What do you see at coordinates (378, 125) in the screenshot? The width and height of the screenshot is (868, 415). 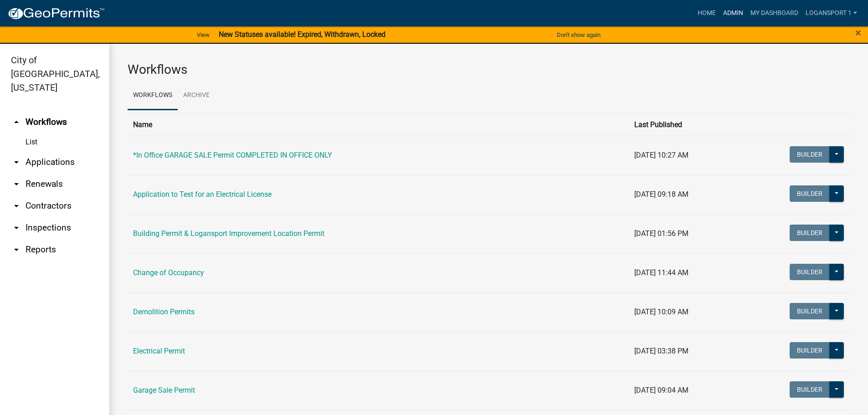 I see `th: Name` at bounding box center [378, 125].